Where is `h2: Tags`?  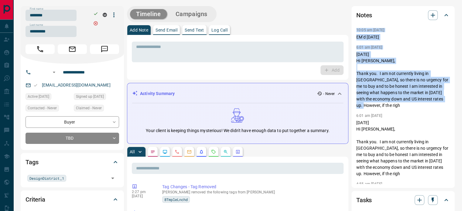
h2: Tags is located at coordinates (32, 162).